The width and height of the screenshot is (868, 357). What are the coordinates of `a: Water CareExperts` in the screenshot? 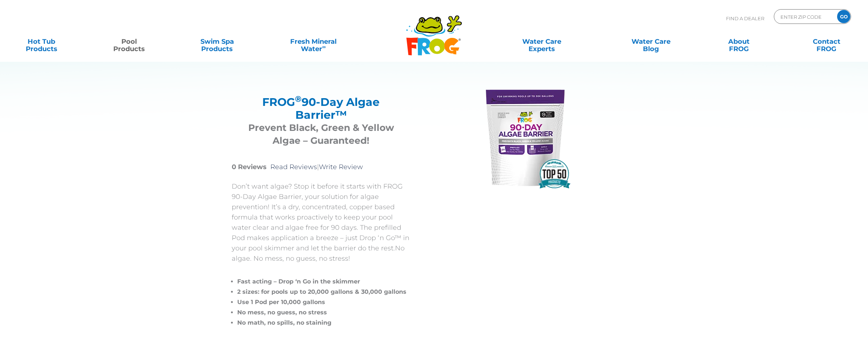 It's located at (542, 42).